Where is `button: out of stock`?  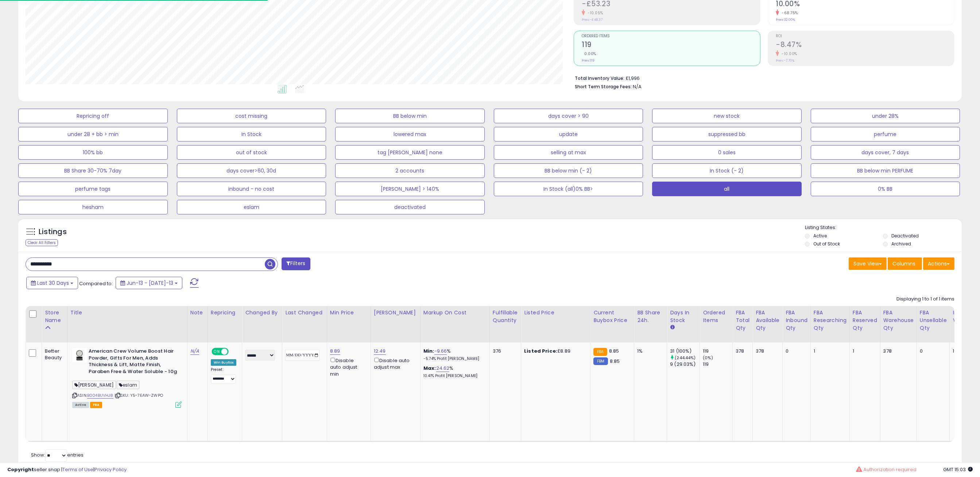
button: out of stock is located at coordinates (252, 153).